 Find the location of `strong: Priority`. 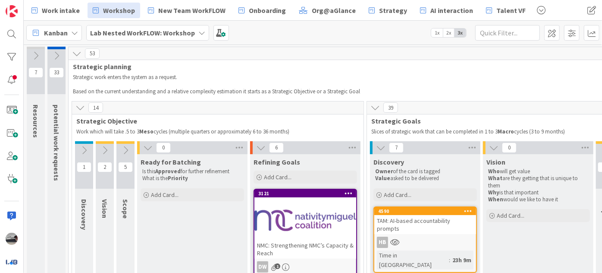

strong: Priority is located at coordinates (178, 178).